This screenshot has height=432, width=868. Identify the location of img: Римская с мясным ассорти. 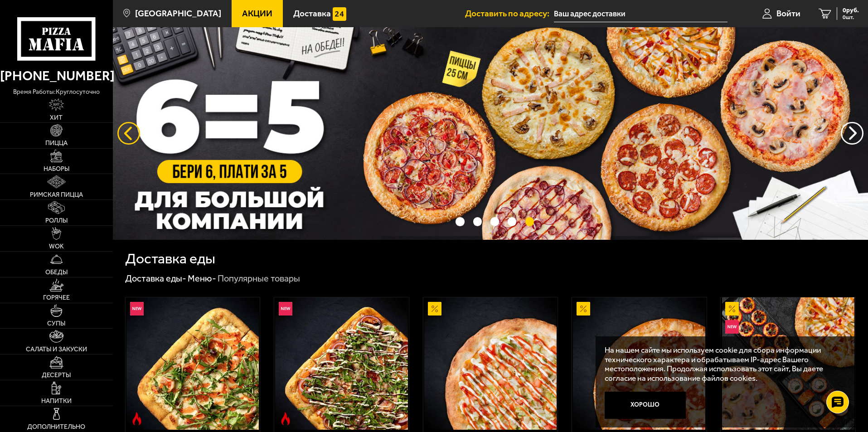
(342, 363).